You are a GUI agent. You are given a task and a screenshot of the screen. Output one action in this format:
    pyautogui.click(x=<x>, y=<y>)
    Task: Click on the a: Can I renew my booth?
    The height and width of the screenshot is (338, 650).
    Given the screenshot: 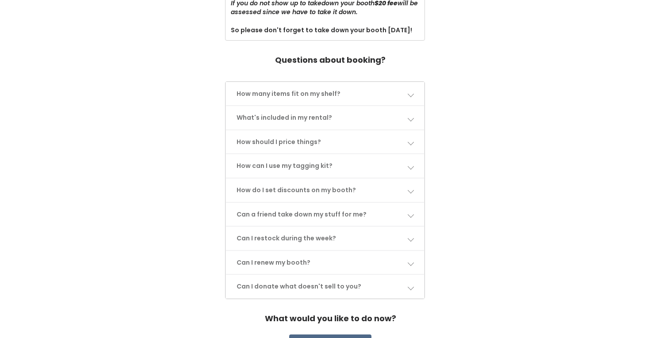 What is the action you would take?
    pyautogui.click(x=325, y=263)
    